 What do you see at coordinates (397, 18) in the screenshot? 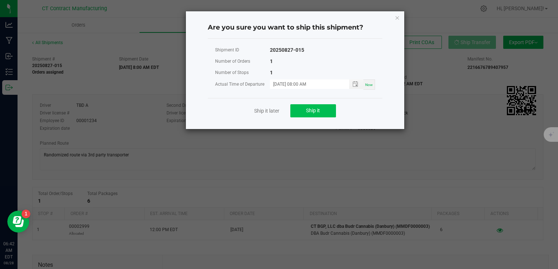
I see `button: Close` at bounding box center [397, 18].